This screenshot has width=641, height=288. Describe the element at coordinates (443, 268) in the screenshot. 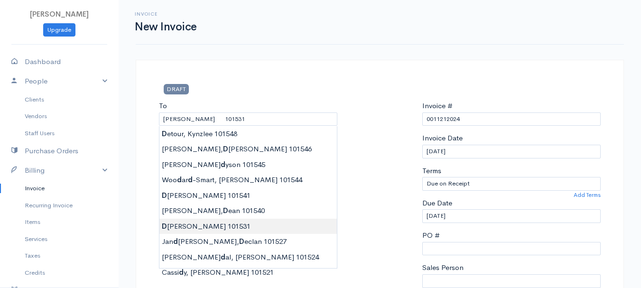

I see `label: Sales Person` at that location.